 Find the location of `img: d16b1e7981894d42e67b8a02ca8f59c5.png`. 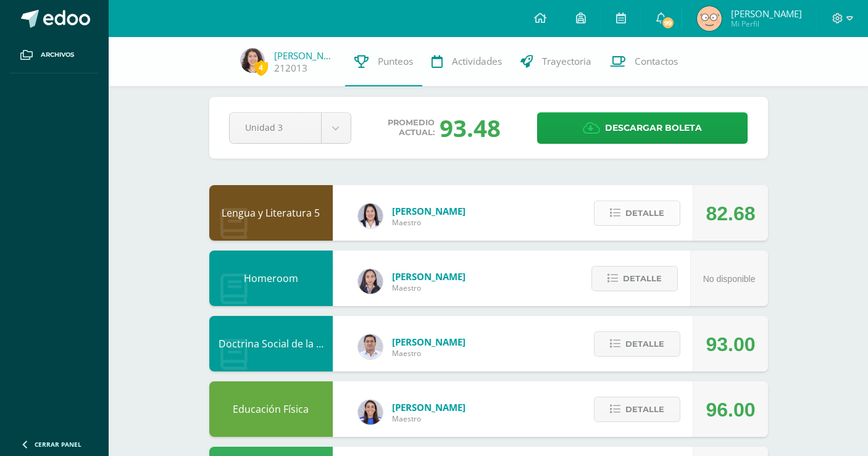

img: d16b1e7981894d42e67b8a02ca8f59c5.png is located at coordinates (709, 19).